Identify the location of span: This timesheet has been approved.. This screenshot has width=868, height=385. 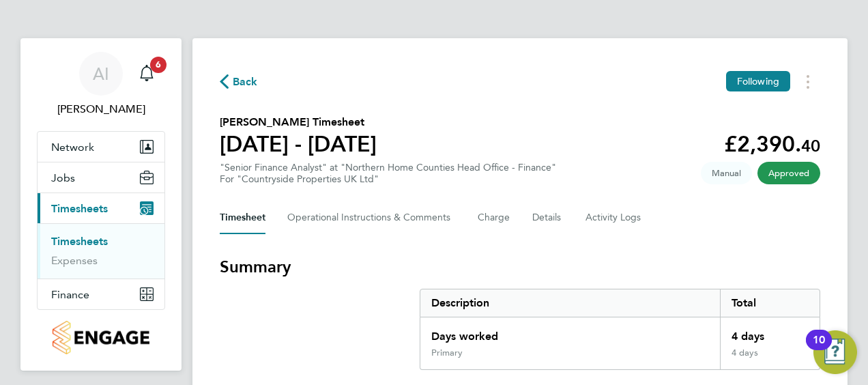
(789, 172).